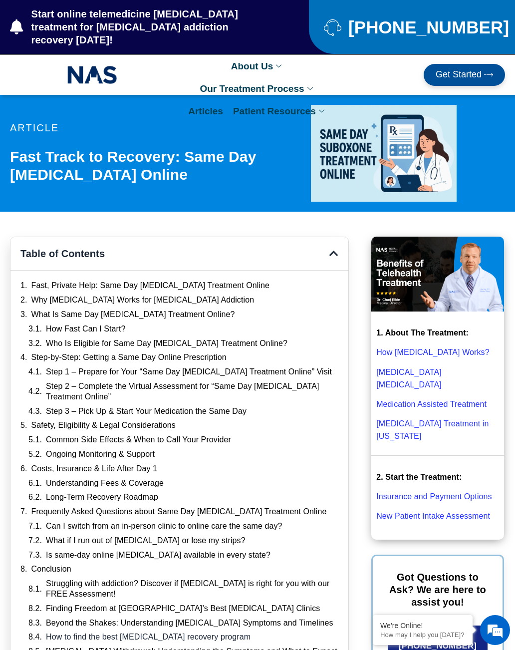 The image size is (515, 650). Describe the element at coordinates (86, 329) in the screenshot. I see `a: How Fast Can I Start?` at that location.